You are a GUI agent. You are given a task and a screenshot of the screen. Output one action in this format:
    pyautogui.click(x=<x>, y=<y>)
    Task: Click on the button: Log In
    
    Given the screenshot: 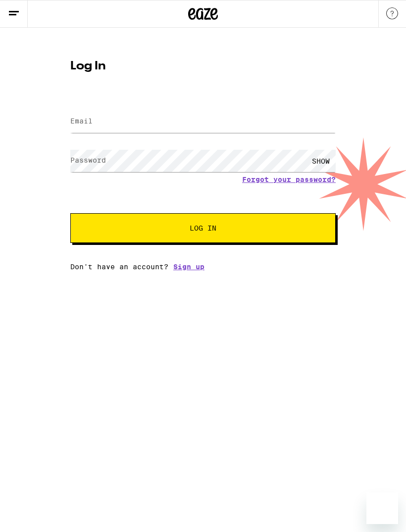 What is the action you would take?
    pyautogui.click(x=203, y=228)
    